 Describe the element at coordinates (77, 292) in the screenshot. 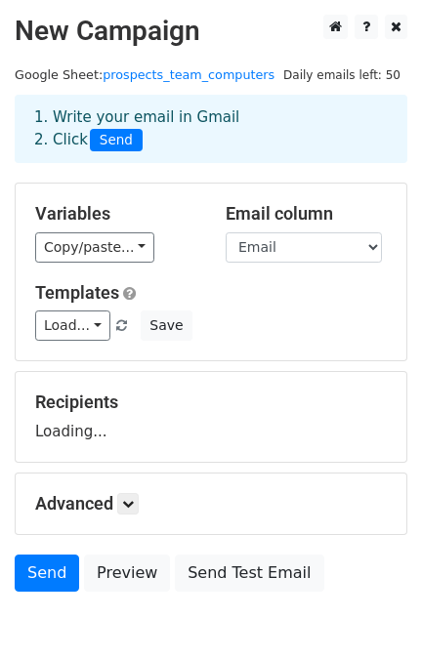

I see `a: Templates` at that location.